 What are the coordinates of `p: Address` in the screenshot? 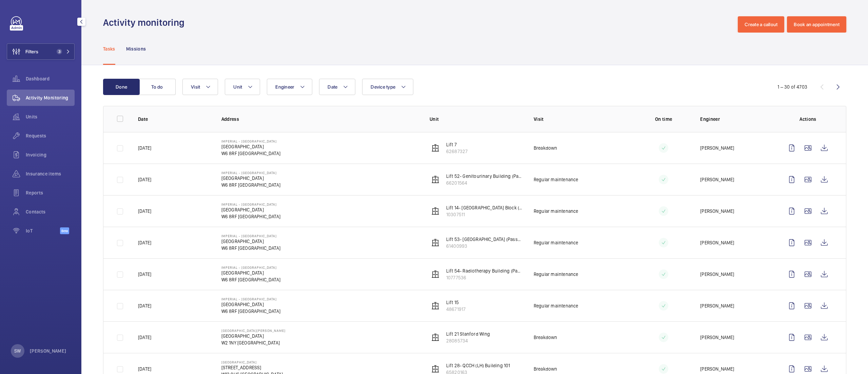 It's located at (320, 119).